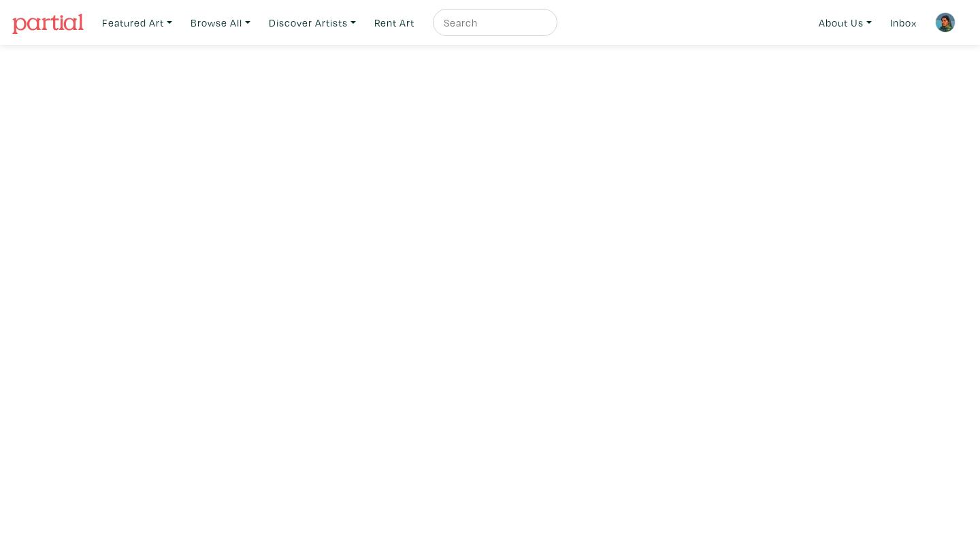 Image resolution: width=980 pixels, height=536 pixels. What do you see at coordinates (220, 22) in the screenshot?
I see `a: Browse All` at bounding box center [220, 22].